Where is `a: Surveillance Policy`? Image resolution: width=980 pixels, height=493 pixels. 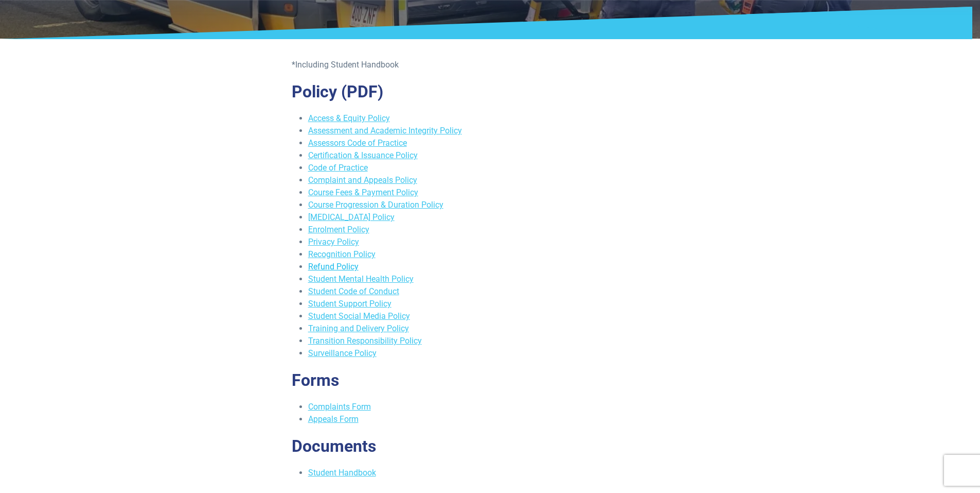
a: Surveillance Policy is located at coordinates (342, 353).